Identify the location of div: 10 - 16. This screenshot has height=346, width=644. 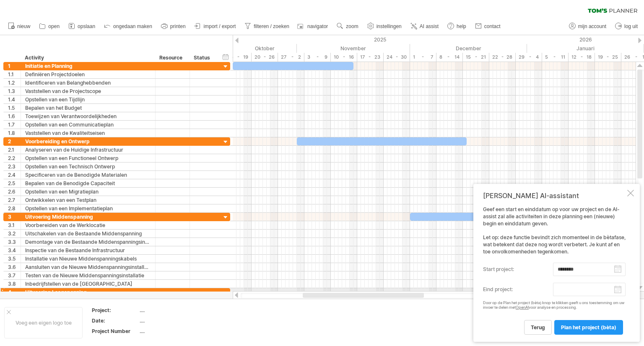
(344, 57).